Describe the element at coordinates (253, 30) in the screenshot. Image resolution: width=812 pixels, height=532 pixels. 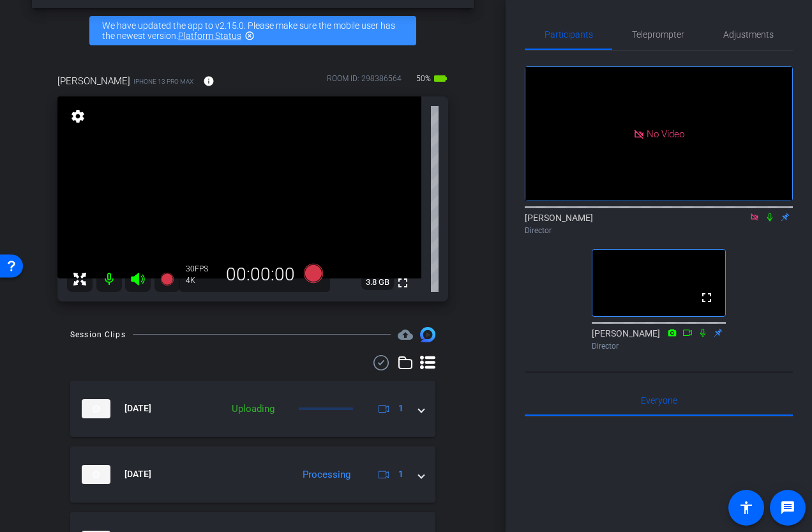
I see `div: We have updated the app to v2.15.0. Please make sure the mobile user has the newest version.` at that location.